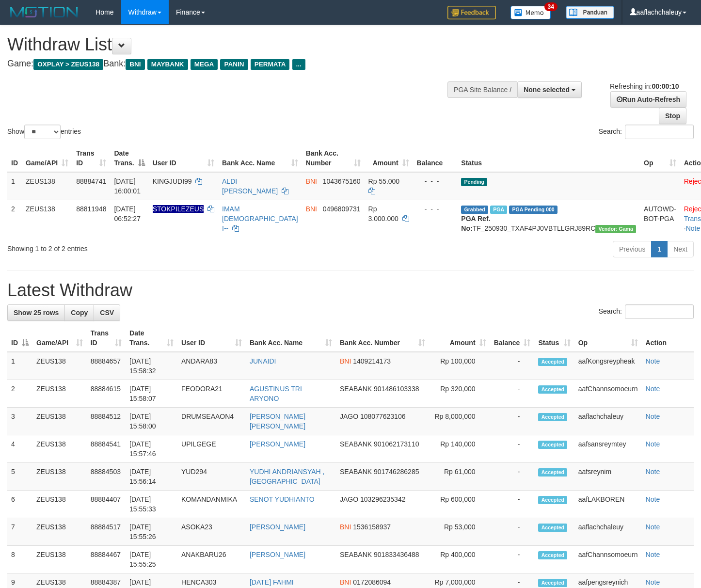 This screenshot has height=588, width=701. What do you see at coordinates (548, 218) in the screenshot?
I see `td: TF_250930_TXAF4PJ0VBTLLGRJ89RC` at bounding box center [548, 218].